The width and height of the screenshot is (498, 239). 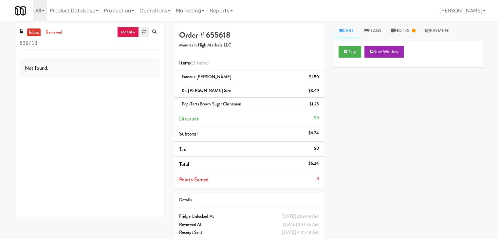 What do you see at coordinates (212, 104) in the screenshot?
I see `span: Pop-Tarts Brown Sugar Cinnamon` at bounding box center [212, 104].